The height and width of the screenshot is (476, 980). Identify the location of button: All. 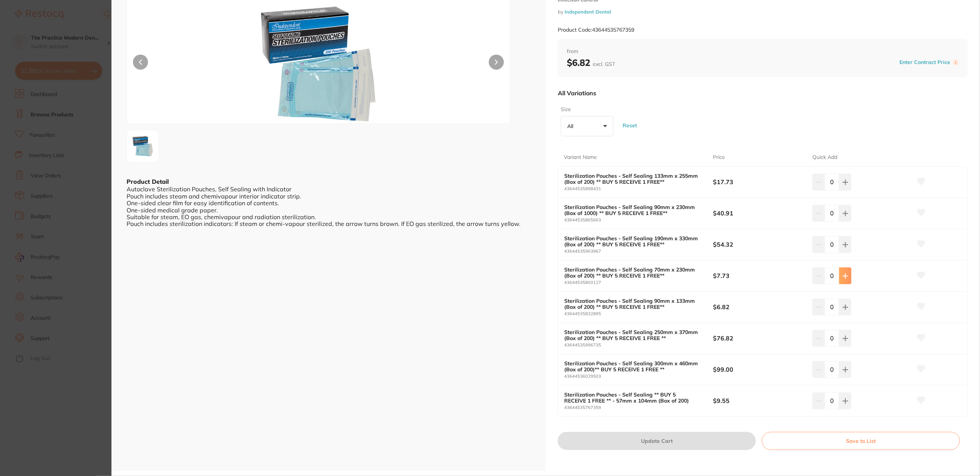
(587, 127).